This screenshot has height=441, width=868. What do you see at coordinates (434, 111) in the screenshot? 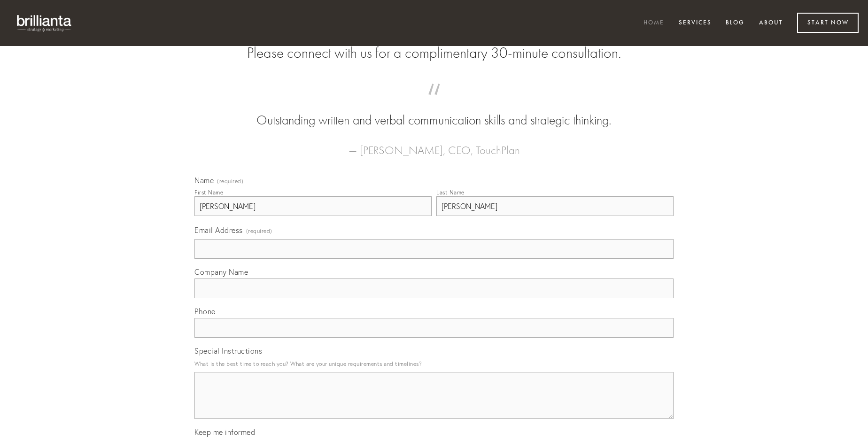
I see `blockquote: Outstanding written and verbal communication skills and strategic thinking.` at bounding box center [434, 111].